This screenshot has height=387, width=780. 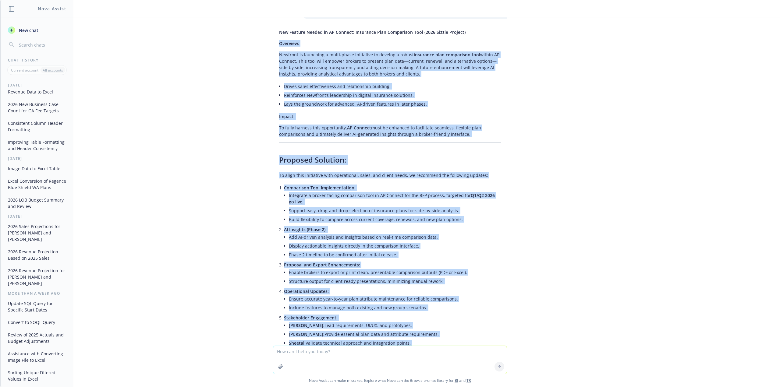 What do you see at coordinates (390, 131) in the screenshot?
I see `p: To fully harness this opportunity, must be enhanced to facilitate seamless, flexible plan compari...` at bounding box center [390, 131].